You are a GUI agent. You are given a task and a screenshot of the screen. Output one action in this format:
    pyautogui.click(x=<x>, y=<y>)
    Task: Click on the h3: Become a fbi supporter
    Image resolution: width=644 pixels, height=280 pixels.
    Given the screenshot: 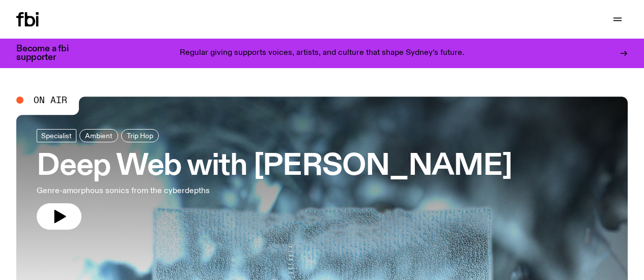 What is the action you would take?
    pyautogui.click(x=49, y=54)
    